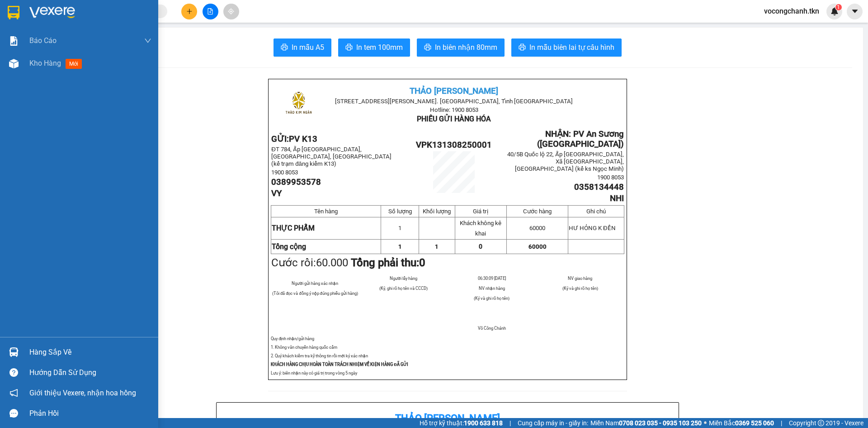 The width and height of the screenshot is (868, 428). What do you see at coordinates (289, 246) in the screenshot?
I see `strong: Tổng cộng` at bounding box center [289, 246].